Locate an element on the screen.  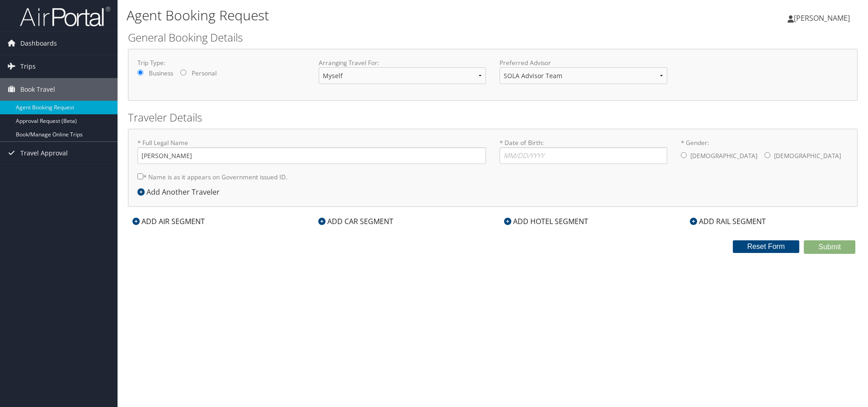
span: Travel Approval is located at coordinates (44, 153).